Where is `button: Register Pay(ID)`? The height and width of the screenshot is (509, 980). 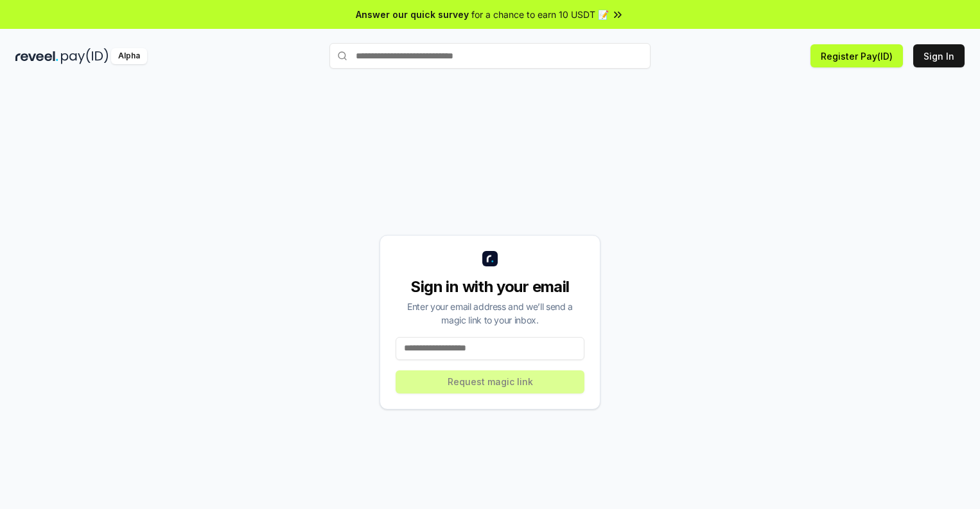 button: Register Pay(ID) is located at coordinates (856, 56).